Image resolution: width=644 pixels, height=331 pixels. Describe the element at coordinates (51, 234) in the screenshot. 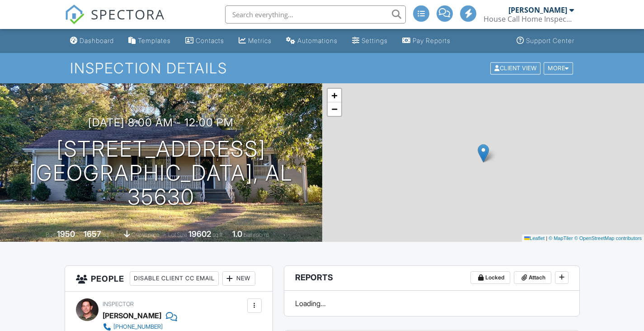

I see `span: Built` at that location.